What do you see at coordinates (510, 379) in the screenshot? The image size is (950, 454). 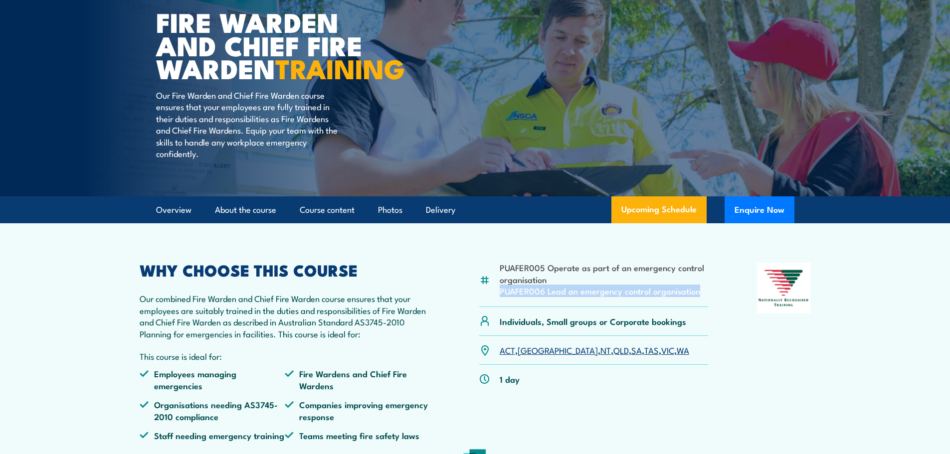 I see `p: 1 day` at bounding box center [510, 379].